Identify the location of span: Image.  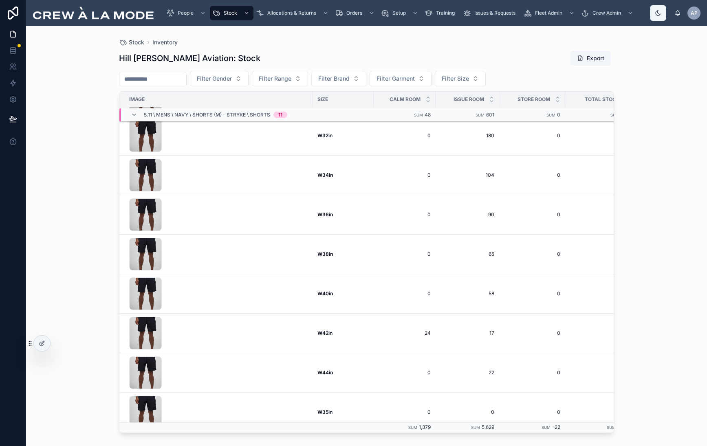
(137, 99).